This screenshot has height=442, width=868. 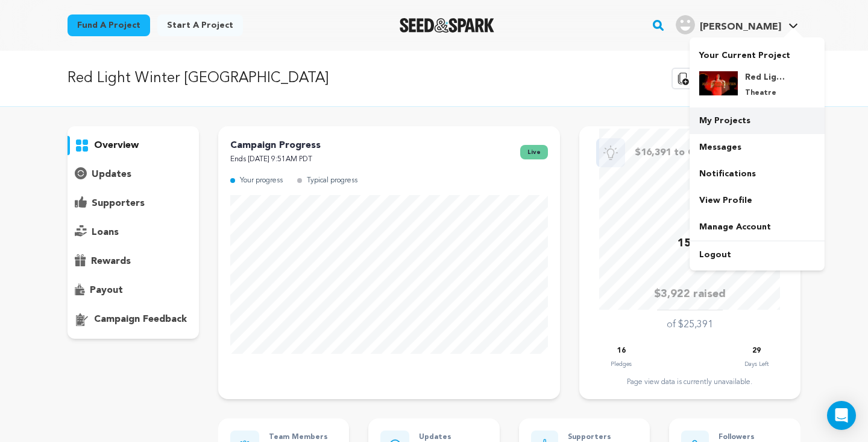 I want to click on p: Your Current Project, so click(x=758, y=53).